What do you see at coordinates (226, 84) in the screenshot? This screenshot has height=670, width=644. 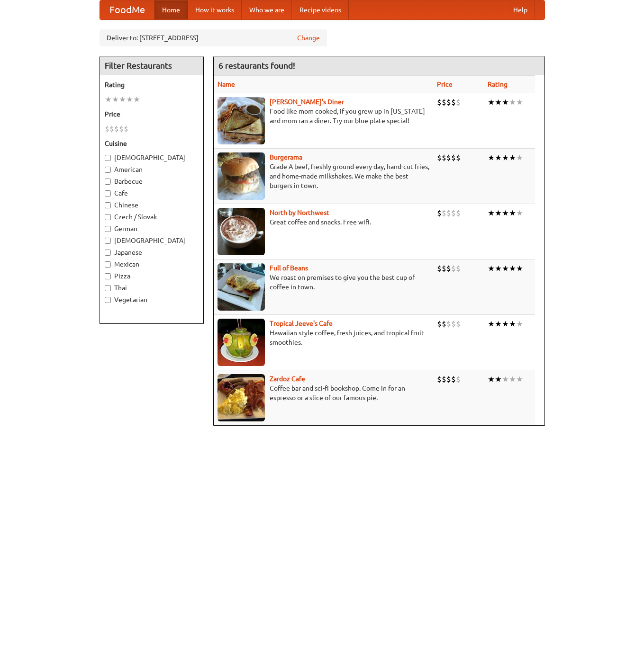 I see `a: Name` at bounding box center [226, 84].